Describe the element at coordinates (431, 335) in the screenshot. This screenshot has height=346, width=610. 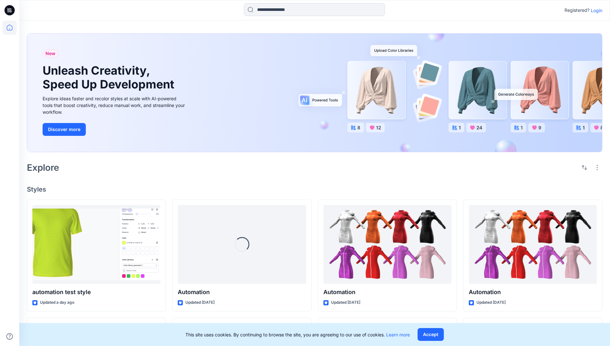
I see `button: Accept` at that location.